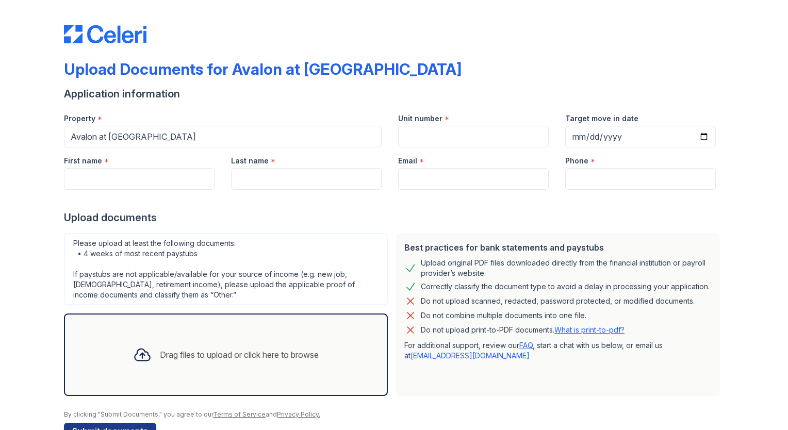 The width and height of the screenshot is (788, 430). Describe the element at coordinates (602, 119) in the screenshot. I see `label: Target move in date` at that location.